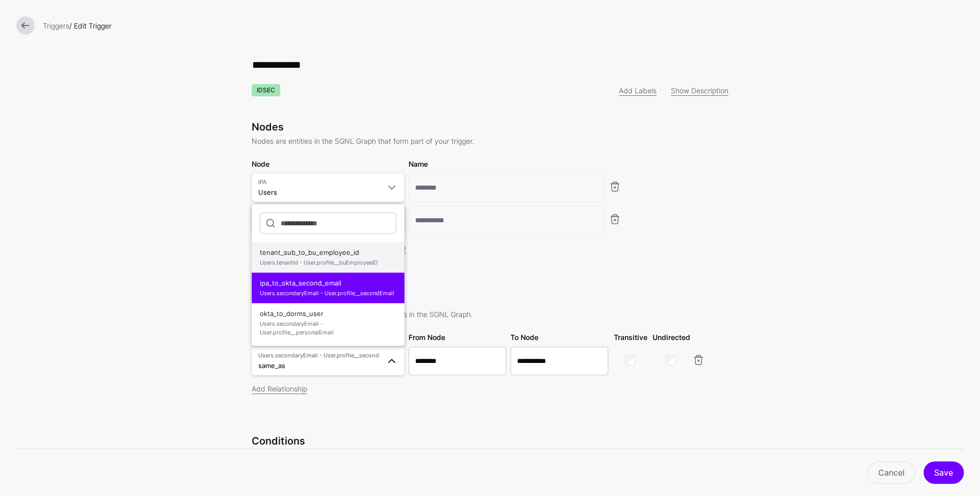  What do you see at coordinates (490, 441) in the screenshot?
I see `h3: Conditions` at bounding box center [490, 441].